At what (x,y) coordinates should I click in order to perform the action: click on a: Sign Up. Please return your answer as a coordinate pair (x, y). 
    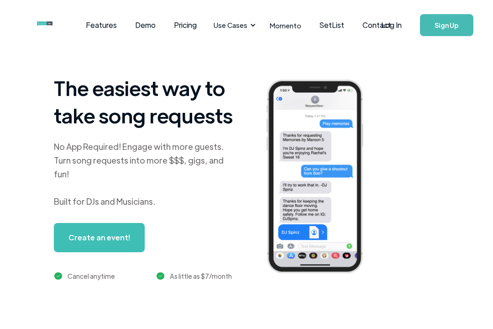
    Looking at the image, I should click on (446, 25).